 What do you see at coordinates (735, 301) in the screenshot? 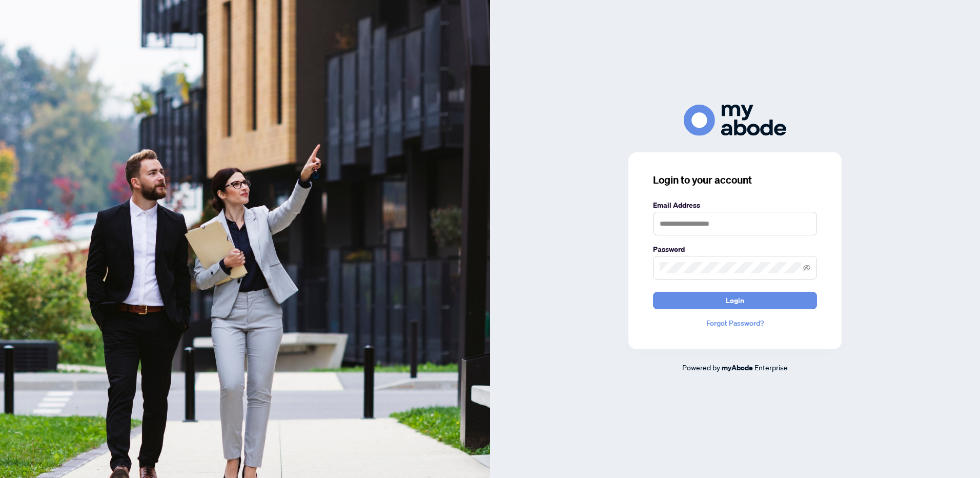
I see `span: Login` at bounding box center [735, 301].